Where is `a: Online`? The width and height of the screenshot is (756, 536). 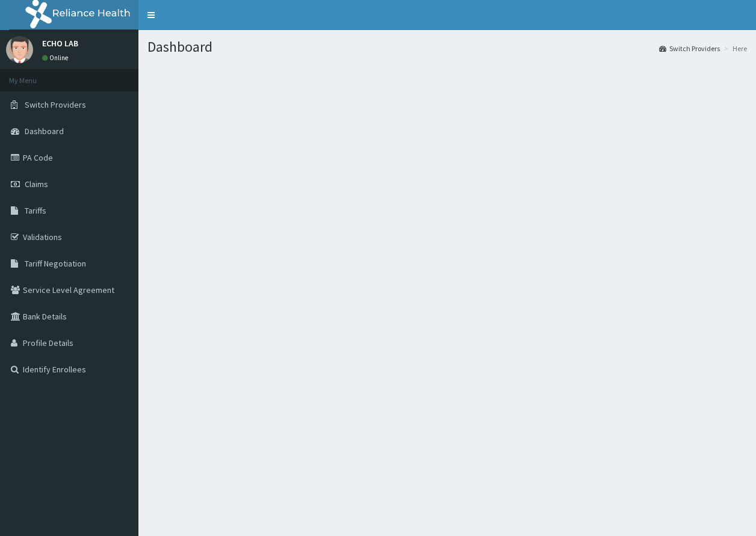 a: Online is located at coordinates (56, 58).